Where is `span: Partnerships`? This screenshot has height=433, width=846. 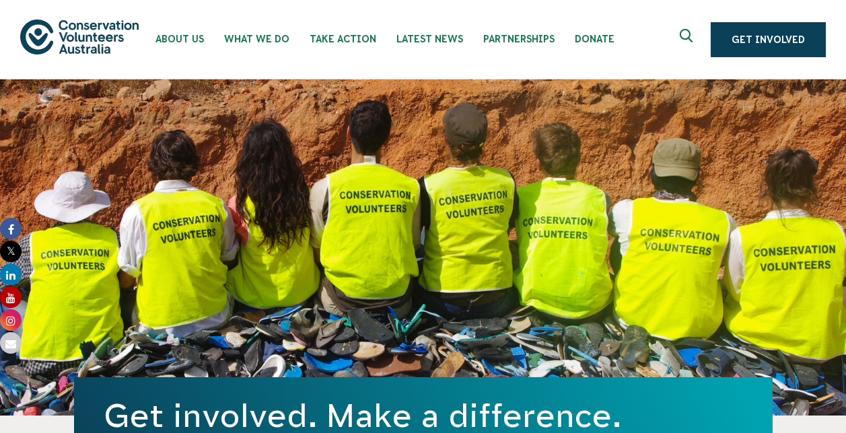
span: Partnerships is located at coordinates (519, 39).